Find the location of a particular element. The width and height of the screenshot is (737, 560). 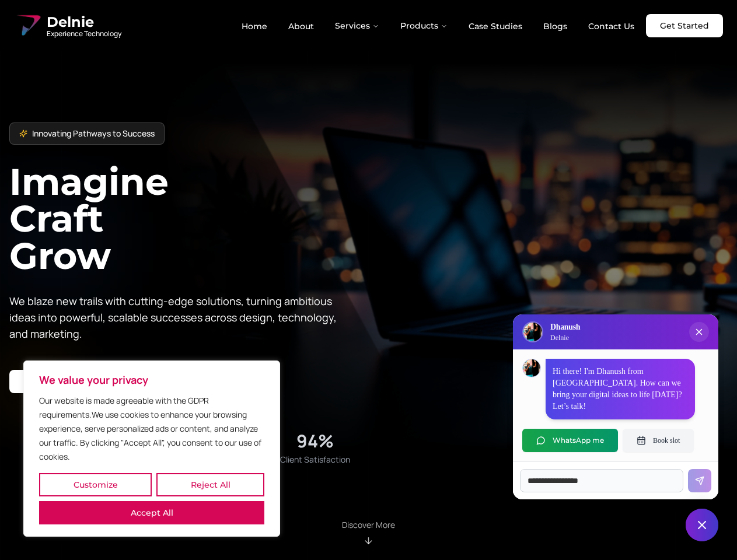

a: Case Studies is located at coordinates (495, 26).